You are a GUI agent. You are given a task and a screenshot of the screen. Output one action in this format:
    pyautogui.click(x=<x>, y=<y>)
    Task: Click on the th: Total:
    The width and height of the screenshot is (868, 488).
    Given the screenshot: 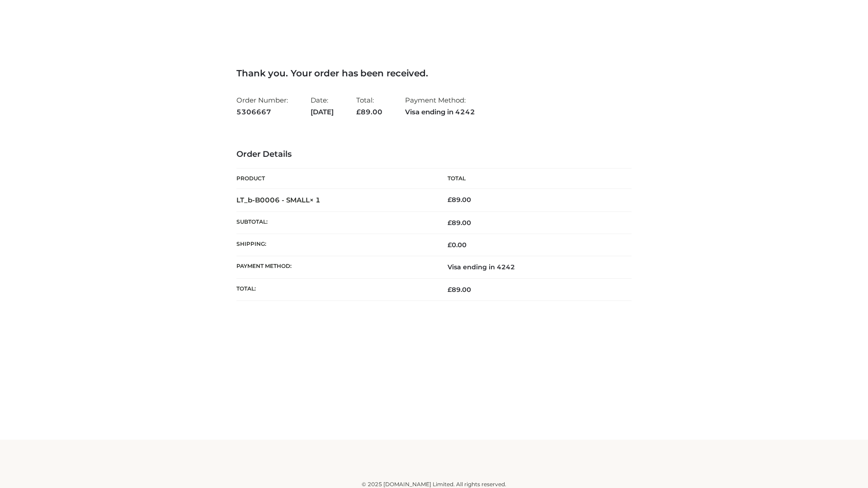 What is the action you would take?
    pyautogui.click(x=335, y=290)
    